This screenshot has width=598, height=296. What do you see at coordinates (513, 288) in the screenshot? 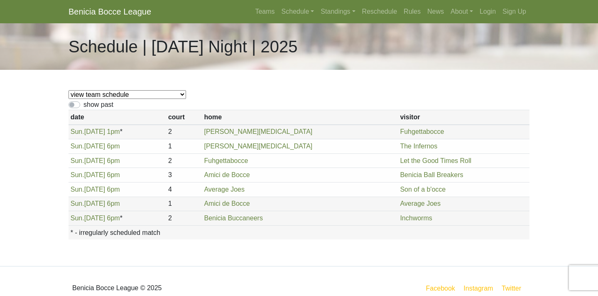
I see `a: Twitter` at bounding box center [513, 288].